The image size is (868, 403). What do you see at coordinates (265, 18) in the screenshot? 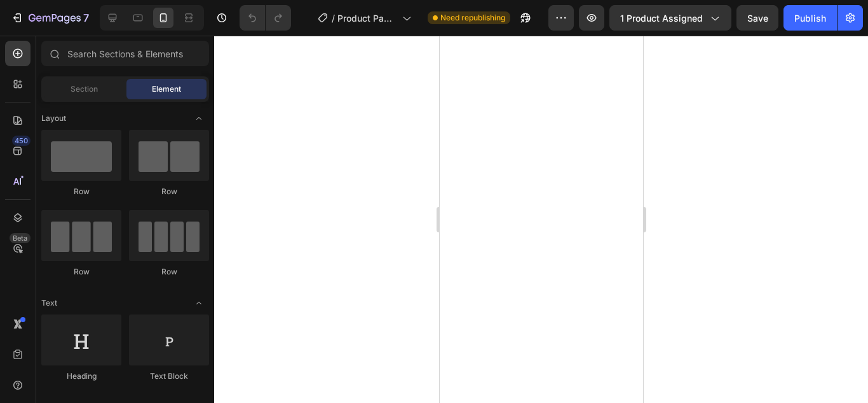
I see `div: Undo/Redo` at bounding box center [265, 18].